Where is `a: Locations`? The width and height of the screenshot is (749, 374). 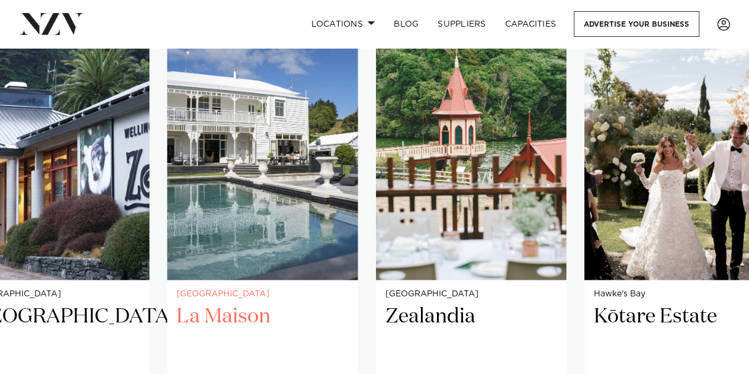
a: Locations is located at coordinates (343, 24).